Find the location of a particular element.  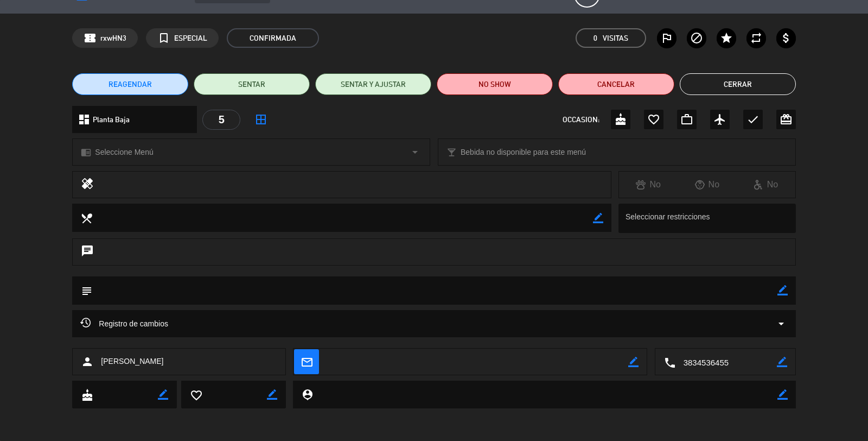

i: person is located at coordinates (87, 361).